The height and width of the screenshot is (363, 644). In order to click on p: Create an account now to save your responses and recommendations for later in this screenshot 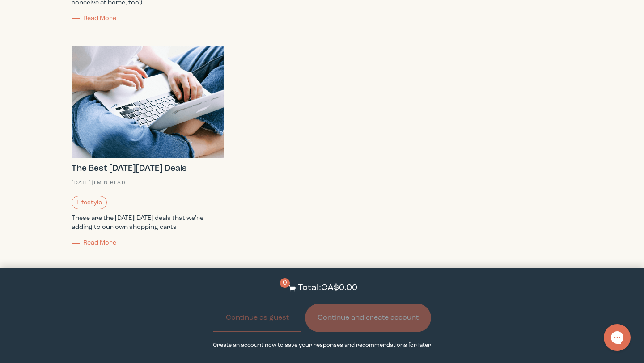, I will do `click(322, 345)`.